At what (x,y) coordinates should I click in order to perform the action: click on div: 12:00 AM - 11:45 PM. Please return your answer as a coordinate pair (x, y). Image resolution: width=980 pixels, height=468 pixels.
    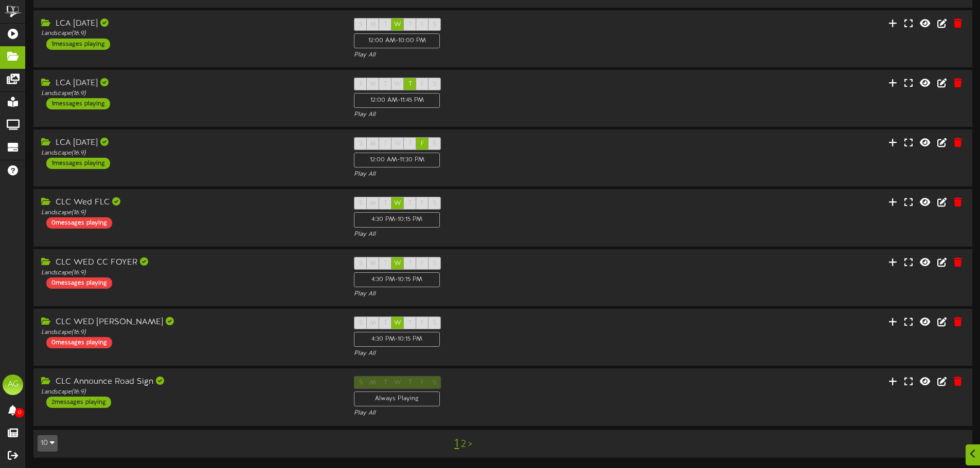
    Looking at the image, I should click on (396, 100).